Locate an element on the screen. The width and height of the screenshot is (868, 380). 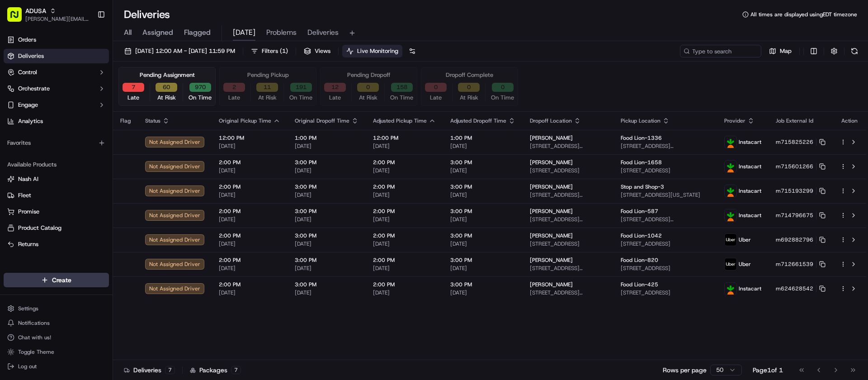
button: Settings is located at coordinates (56, 309).